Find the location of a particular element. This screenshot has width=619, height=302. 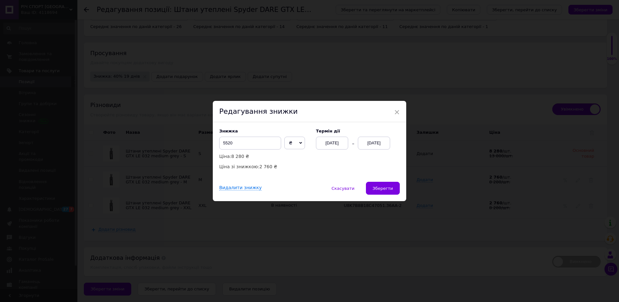

span: 2 760 ₴ is located at coordinates (268, 167).